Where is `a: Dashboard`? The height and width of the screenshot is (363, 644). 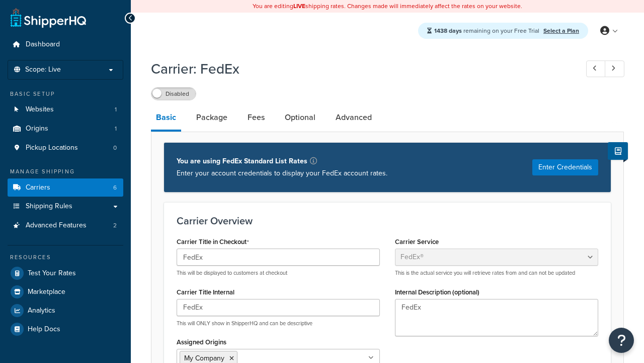 a: Dashboard is located at coordinates (66, 44).